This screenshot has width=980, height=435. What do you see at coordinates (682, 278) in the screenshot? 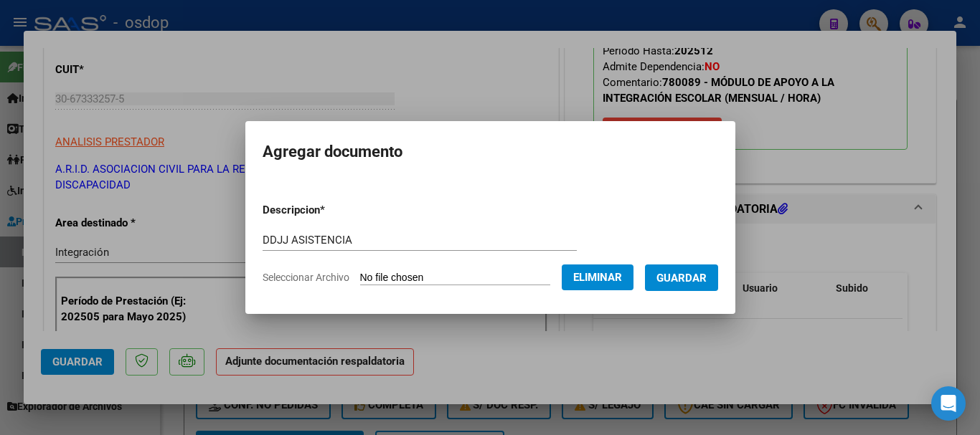
I see `span: Guardar` at bounding box center [682, 278].